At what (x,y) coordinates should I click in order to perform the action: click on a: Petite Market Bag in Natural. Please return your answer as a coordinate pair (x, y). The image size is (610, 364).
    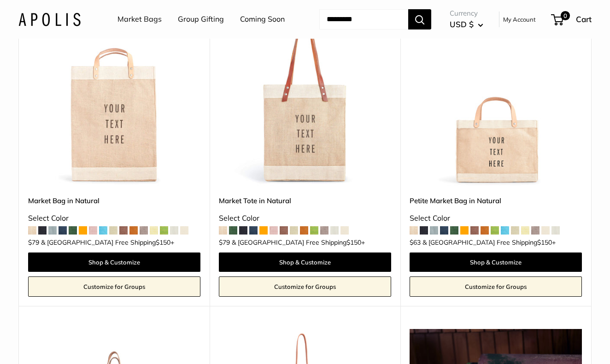
    Looking at the image, I should click on (496, 201).